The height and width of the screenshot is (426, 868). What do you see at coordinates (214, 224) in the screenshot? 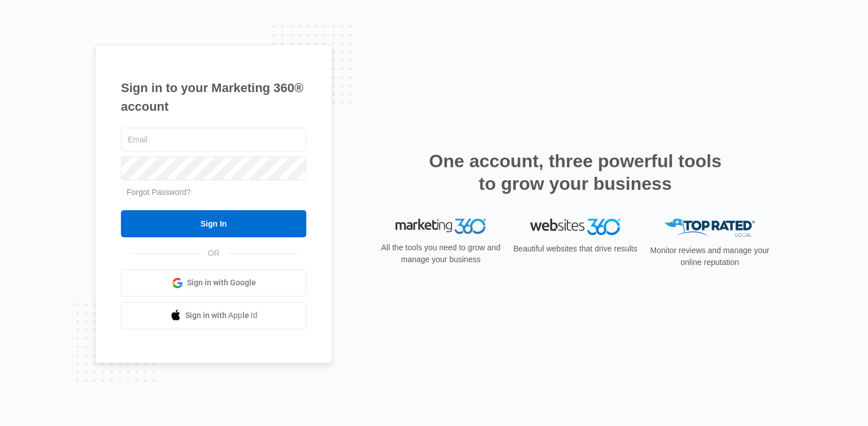
I see `input: Sign In` at bounding box center [214, 224].